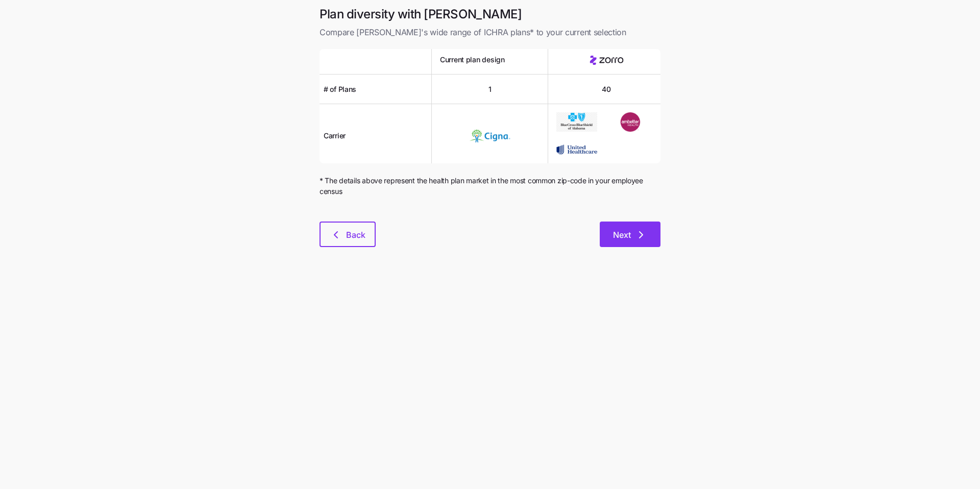 Image resolution: width=980 pixels, height=489 pixels. I want to click on span: Current plan design, so click(472, 60).